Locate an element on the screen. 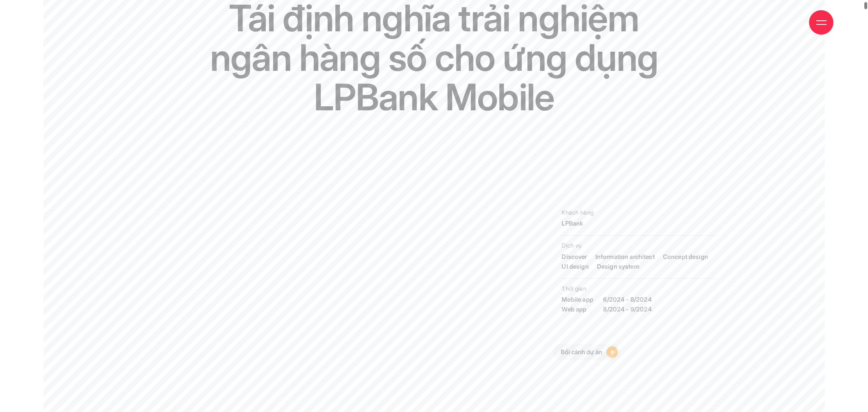 Image resolution: width=868 pixels, height=412 pixels. strong: 6/2024 - 8/2024 is located at coordinates (639, 300).